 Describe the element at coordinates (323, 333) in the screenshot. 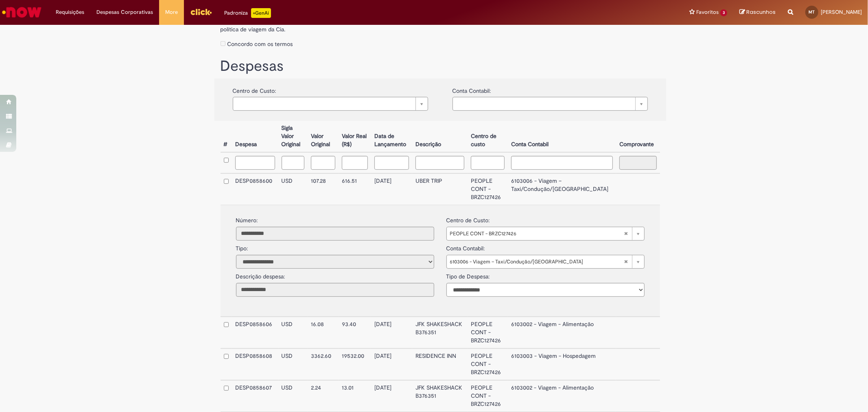

I see `td: 16.08` at that location.